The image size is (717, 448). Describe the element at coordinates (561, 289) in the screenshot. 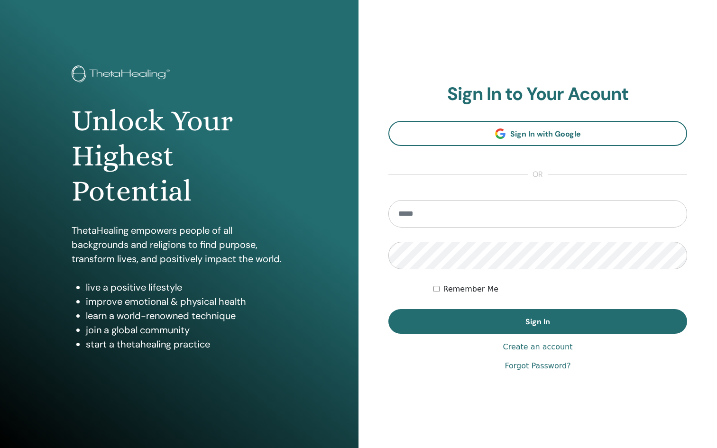

I see `div: Keep me authenticated indefinitely or until I manually logout` at that location.